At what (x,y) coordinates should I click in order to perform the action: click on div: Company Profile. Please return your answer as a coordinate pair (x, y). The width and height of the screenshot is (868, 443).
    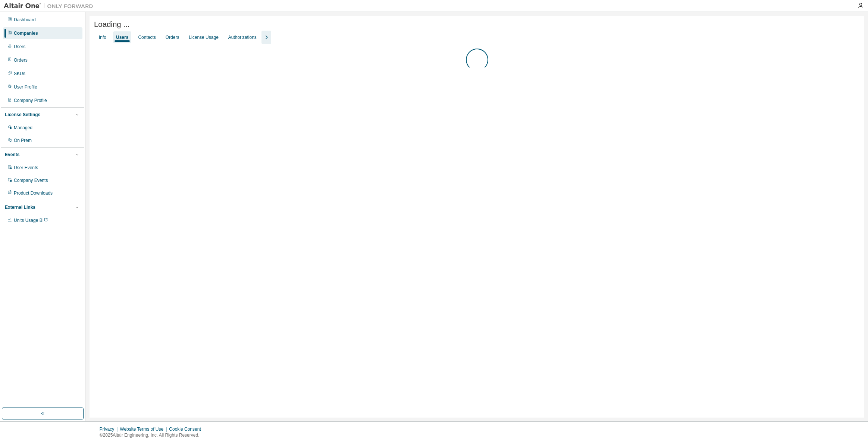
    Looking at the image, I should click on (30, 100).